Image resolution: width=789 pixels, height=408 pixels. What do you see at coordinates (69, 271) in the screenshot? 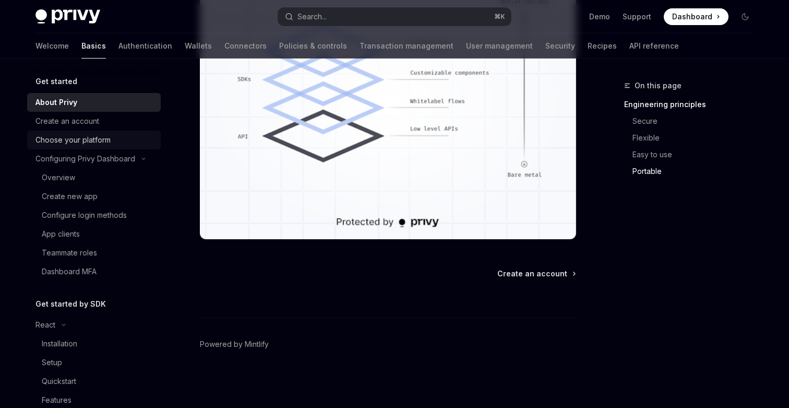
I see `div: Dashboard MFA` at bounding box center [69, 271].